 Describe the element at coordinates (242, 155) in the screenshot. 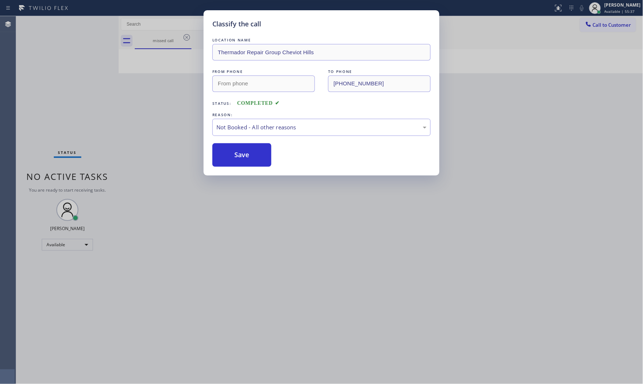

I see `button: Save` at that location.